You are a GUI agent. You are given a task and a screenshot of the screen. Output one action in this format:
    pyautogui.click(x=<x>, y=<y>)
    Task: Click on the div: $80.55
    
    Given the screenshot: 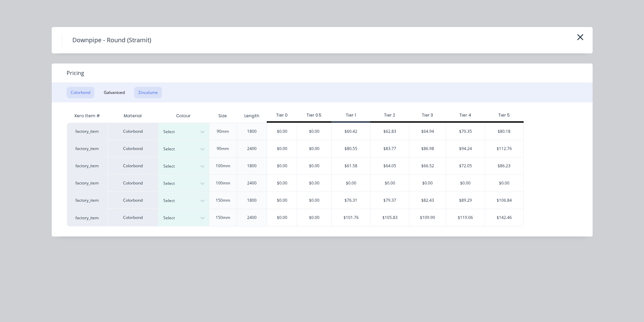 What is the action you would take?
    pyautogui.click(x=351, y=149)
    